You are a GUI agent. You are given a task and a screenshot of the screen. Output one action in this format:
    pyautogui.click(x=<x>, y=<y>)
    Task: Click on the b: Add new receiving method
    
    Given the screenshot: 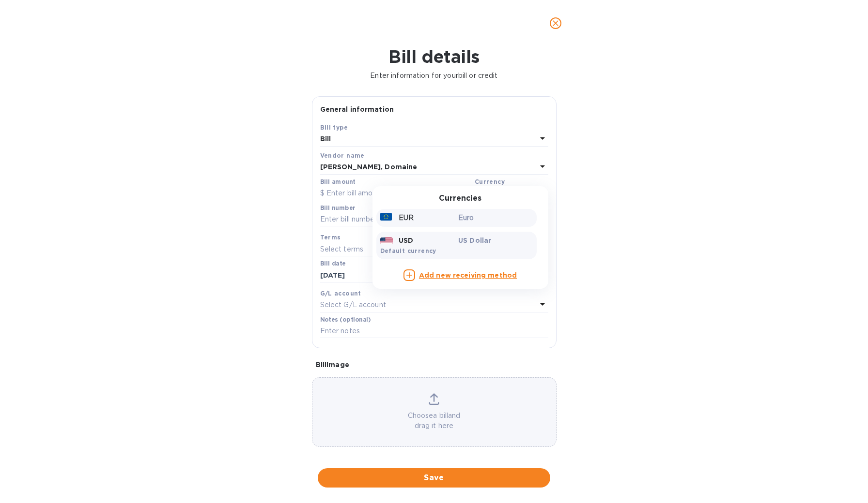 What is the action you would take?
    pyautogui.click(x=468, y=275)
    